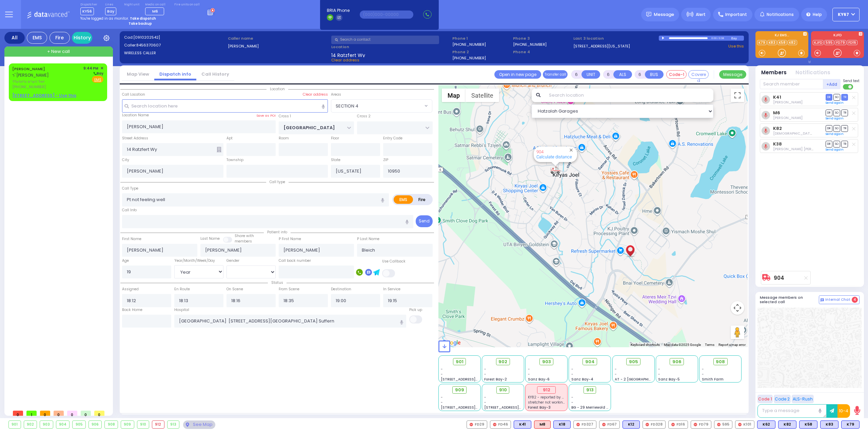 The height and width of the screenshot is (431, 868). I want to click on label: Fire, so click(422, 199).